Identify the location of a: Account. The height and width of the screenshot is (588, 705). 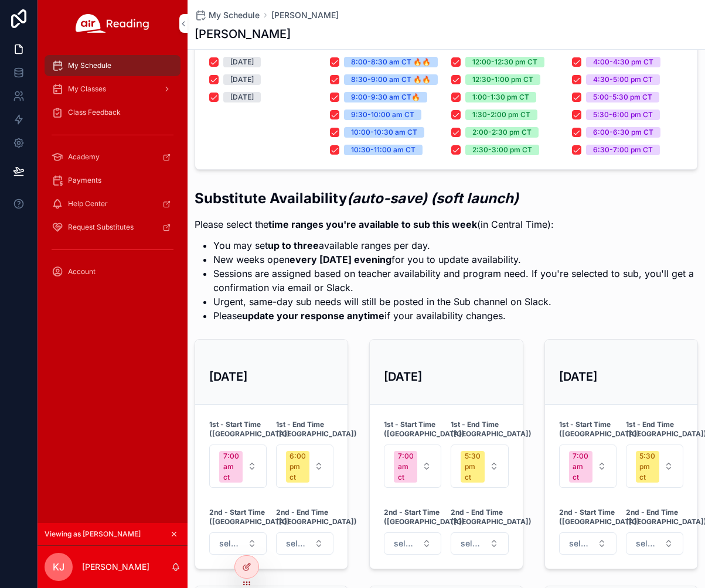
(112, 272).